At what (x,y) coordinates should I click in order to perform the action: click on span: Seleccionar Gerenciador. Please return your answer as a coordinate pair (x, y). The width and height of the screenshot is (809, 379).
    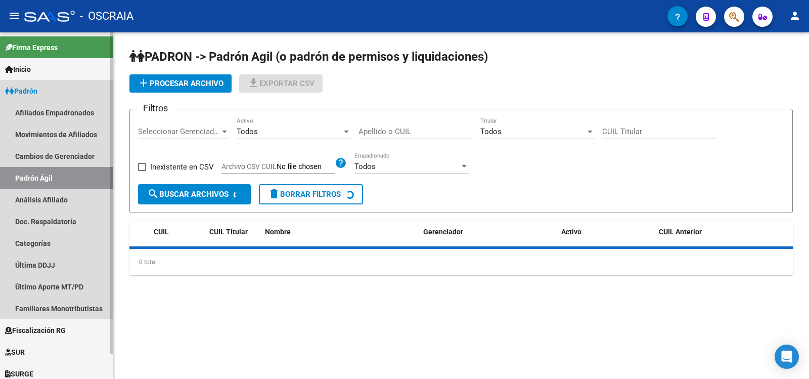
    Looking at the image, I should click on (179, 131).